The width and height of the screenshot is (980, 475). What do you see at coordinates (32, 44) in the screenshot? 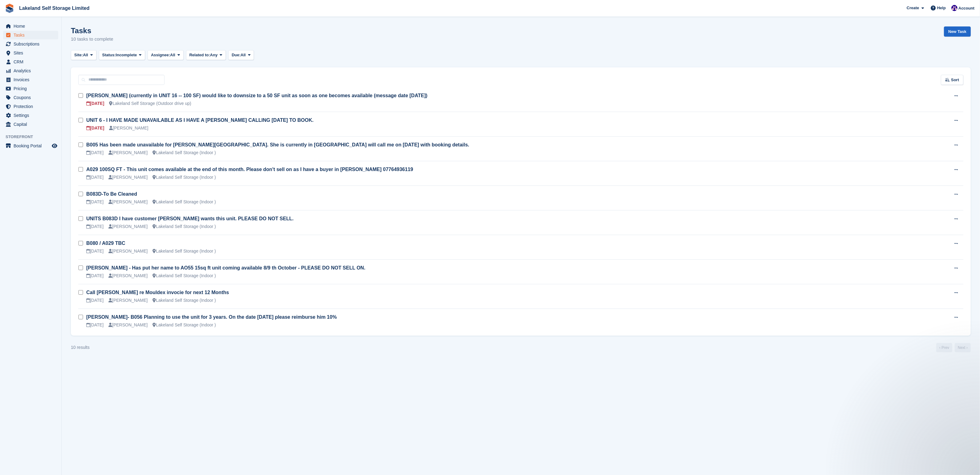
I see `span: Subscriptions` at bounding box center [32, 44].